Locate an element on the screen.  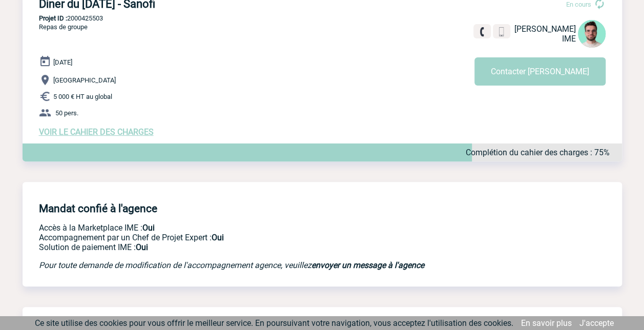
img: 121547-2.png is located at coordinates (592, 33).